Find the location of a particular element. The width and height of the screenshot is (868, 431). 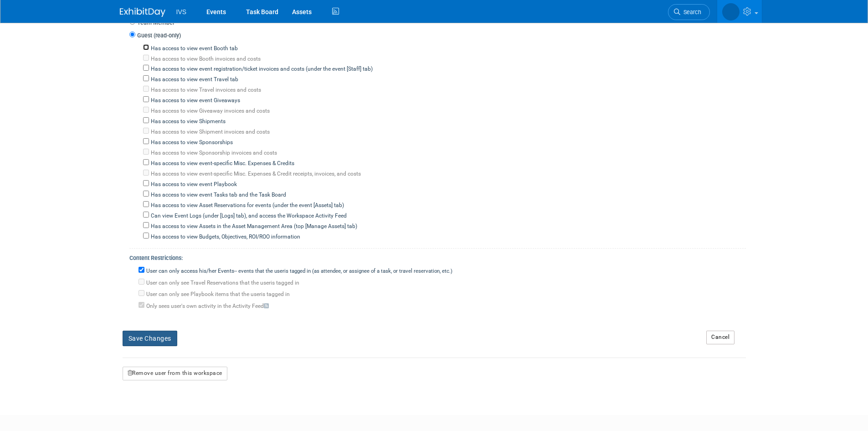

a: Cancel is located at coordinates (721, 337).